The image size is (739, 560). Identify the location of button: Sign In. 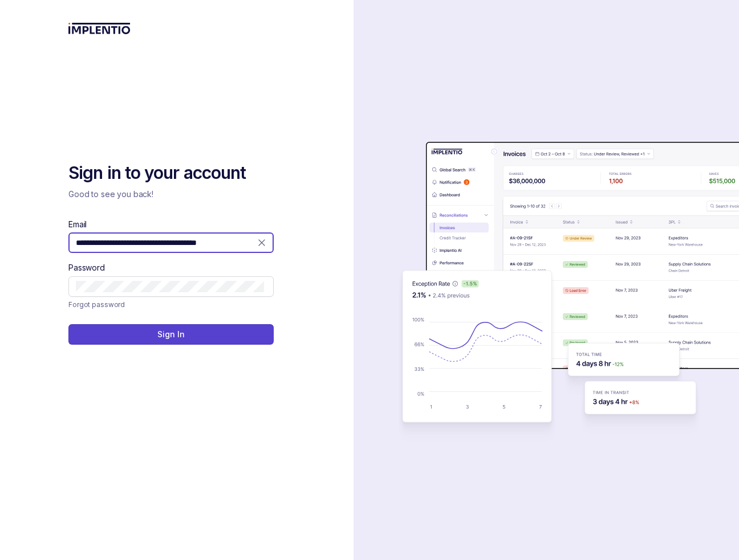
(171, 334).